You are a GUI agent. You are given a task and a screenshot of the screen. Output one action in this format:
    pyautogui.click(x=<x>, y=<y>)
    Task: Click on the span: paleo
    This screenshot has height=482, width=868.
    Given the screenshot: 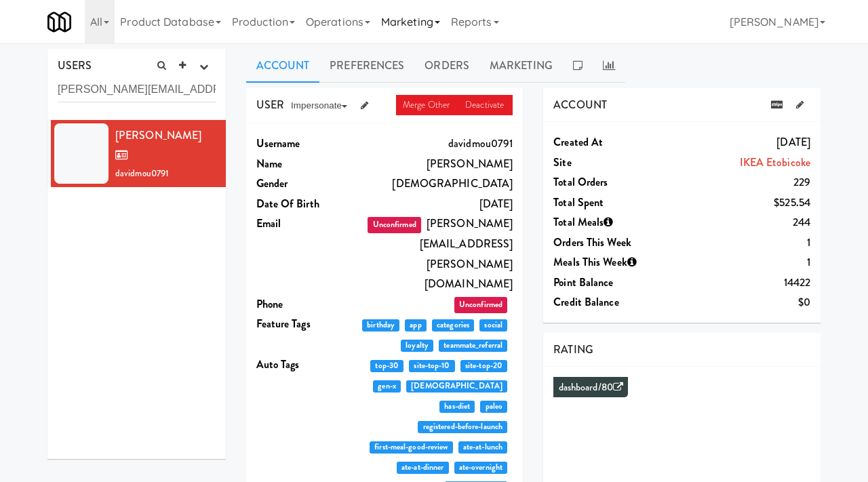 What is the action you would take?
    pyautogui.click(x=493, y=406)
    